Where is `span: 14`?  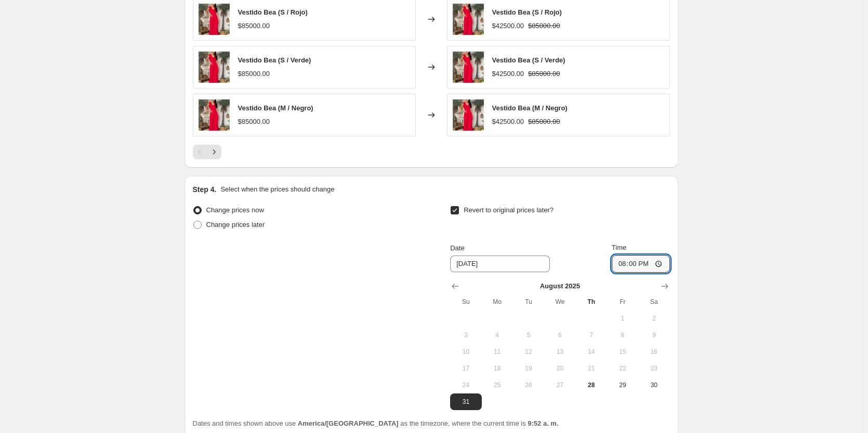
span: 14 is located at coordinates (591, 351).